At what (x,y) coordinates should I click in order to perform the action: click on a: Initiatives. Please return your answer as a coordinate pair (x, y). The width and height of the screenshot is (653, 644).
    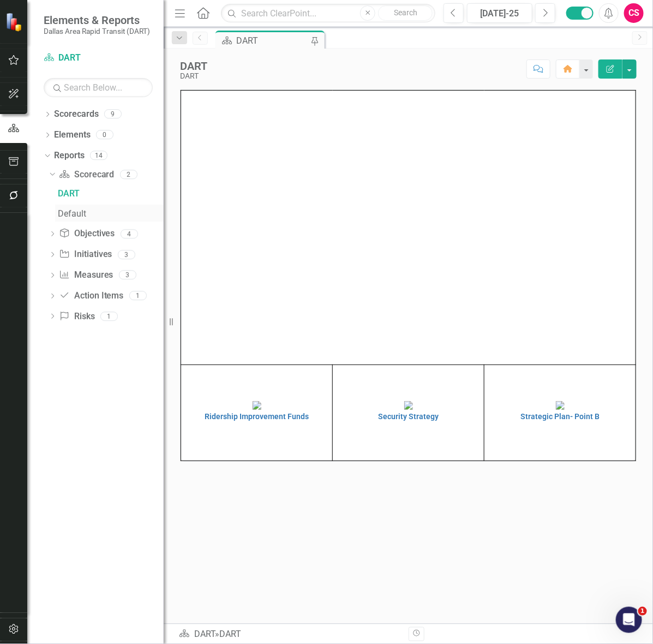
    Looking at the image, I should click on (85, 254).